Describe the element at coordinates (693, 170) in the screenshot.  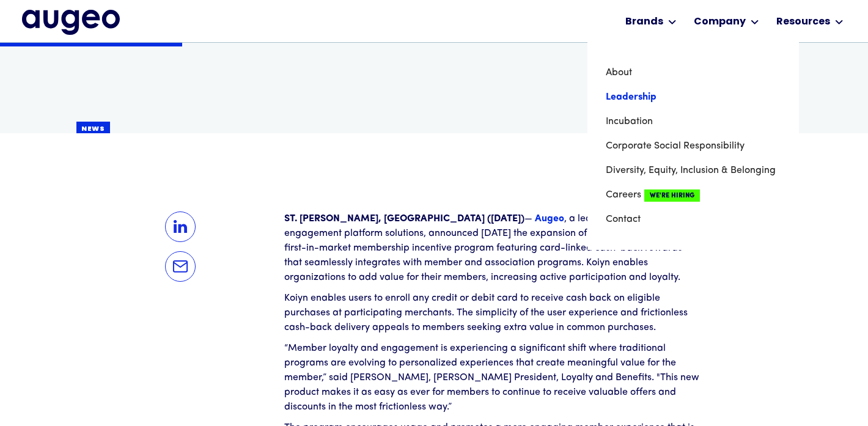
I see `a: Diversity, Equity, Inclusion & Belonging` at that location.